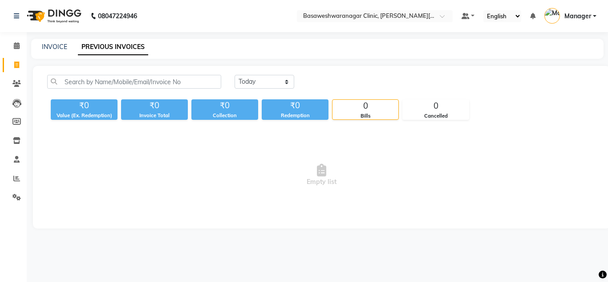  I want to click on a: INVOICE, so click(54, 47).